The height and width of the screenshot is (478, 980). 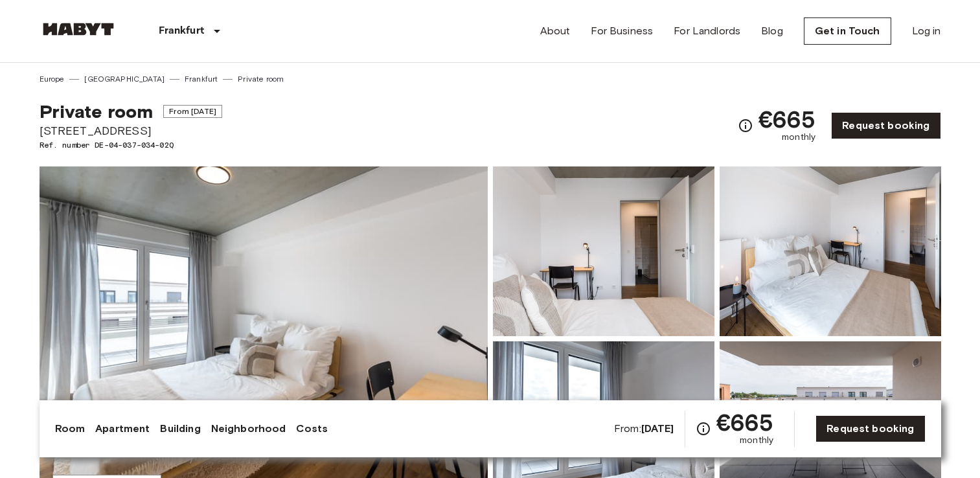 What do you see at coordinates (772, 31) in the screenshot?
I see `a: Blog` at bounding box center [772, 31].